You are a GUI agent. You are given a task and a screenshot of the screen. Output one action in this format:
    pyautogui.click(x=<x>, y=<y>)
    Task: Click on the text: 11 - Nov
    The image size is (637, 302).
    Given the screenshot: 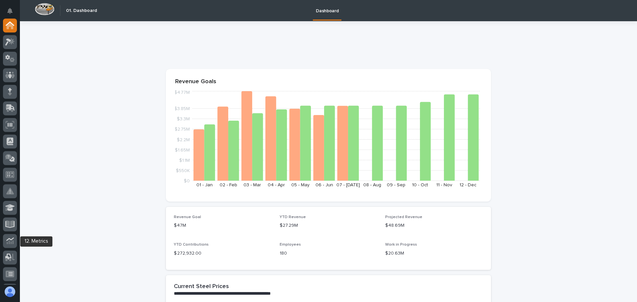 What is the action you would take?
    pyautogui.click(x=445, y=185)
    